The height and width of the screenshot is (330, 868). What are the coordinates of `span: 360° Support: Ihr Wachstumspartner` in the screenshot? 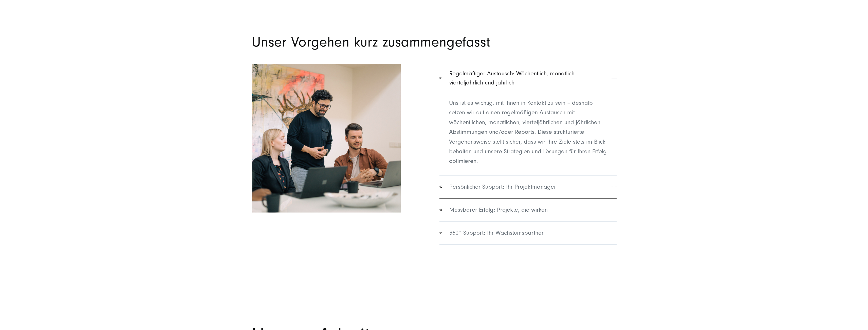 It's located at (496, 233).